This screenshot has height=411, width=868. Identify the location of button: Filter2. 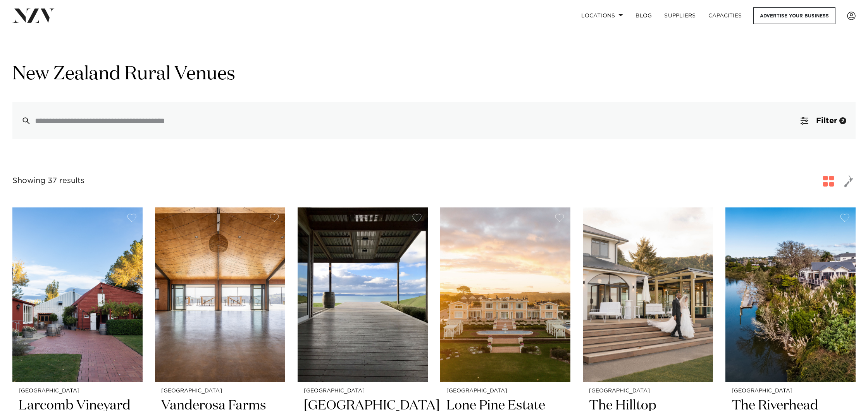
(823, 121).